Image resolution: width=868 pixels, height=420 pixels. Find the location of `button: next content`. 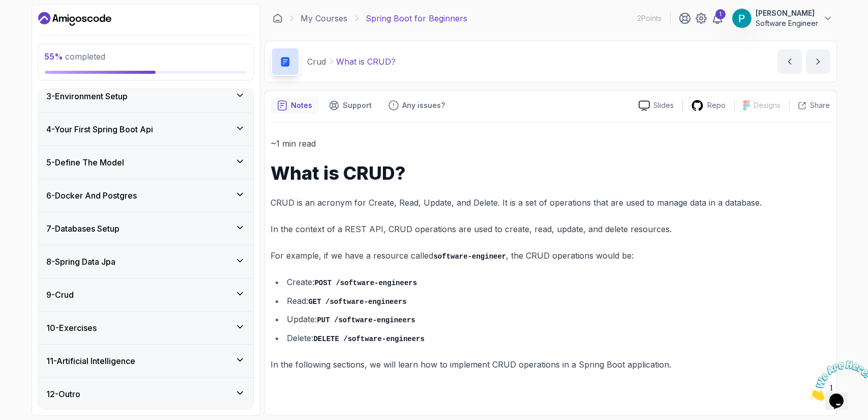

button: next content is located at coordinates (818, 62).